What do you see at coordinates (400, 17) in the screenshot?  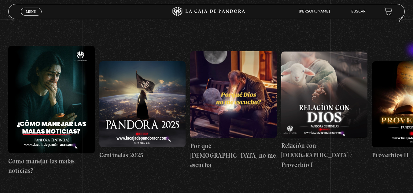 I see `button: Next` at bounding box center [400, 17].